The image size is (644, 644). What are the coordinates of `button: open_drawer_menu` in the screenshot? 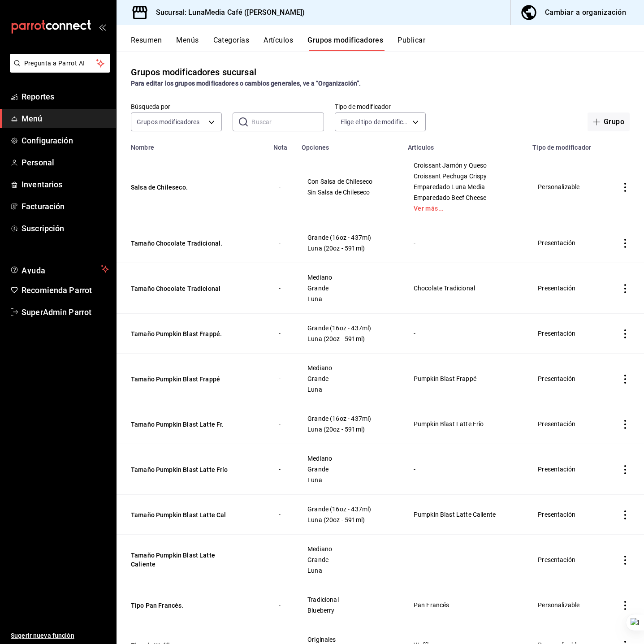 It's located at (103, 27).